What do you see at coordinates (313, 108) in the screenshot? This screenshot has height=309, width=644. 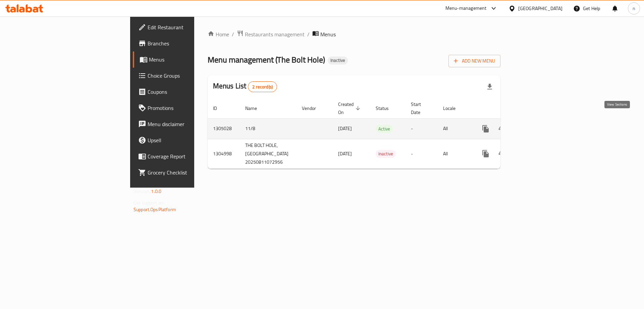 I see `span: Vendor` at bounding box center [313, 108].